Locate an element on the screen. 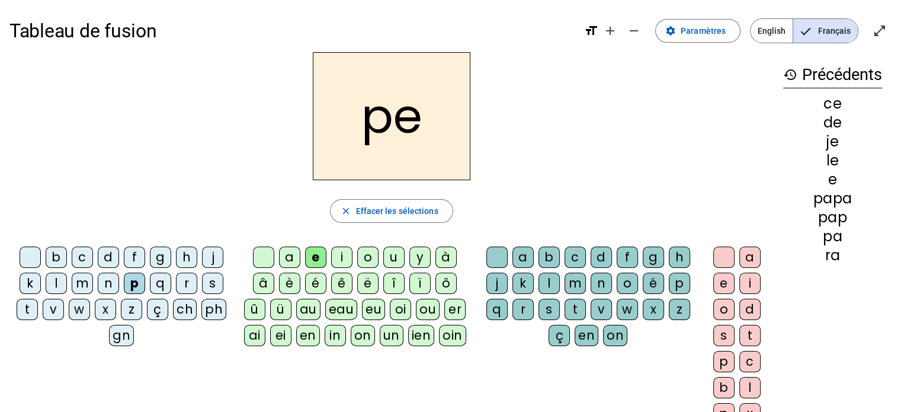  div: ai is located at coordinates (255, 335).